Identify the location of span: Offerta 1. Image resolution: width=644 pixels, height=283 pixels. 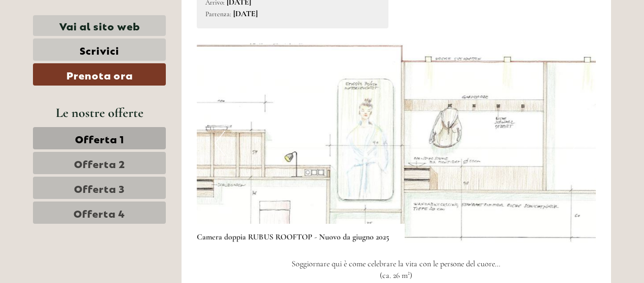
(99, 139).